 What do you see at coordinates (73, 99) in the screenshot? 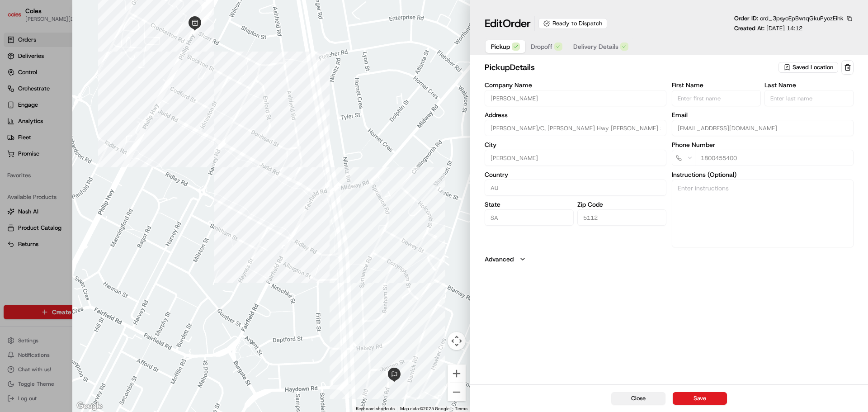
I see `div: We're available if you need us!` at bounding box center [73, 99].